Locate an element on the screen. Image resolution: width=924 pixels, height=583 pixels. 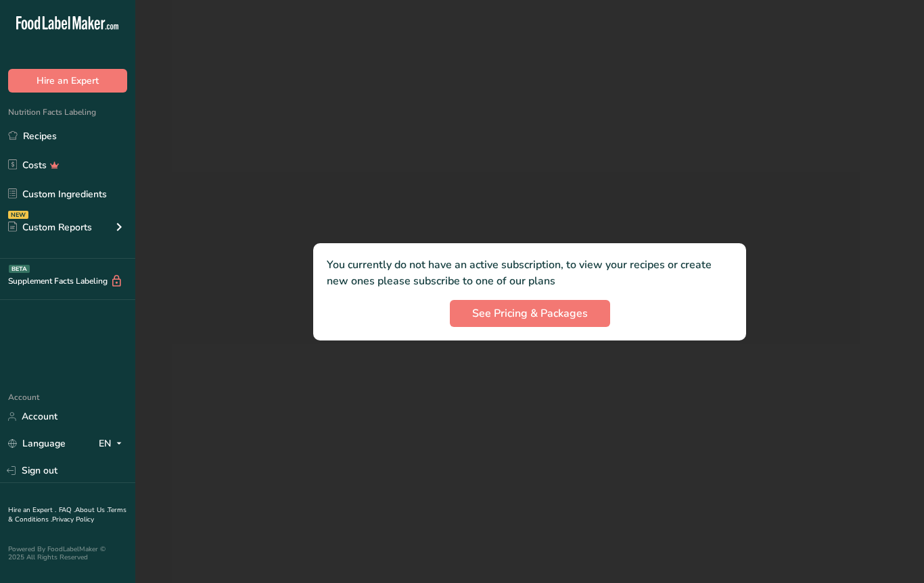
p: You currently do not have an active subscription, to view your recipes or create new ones please ... is located at coordinates (530, 273).